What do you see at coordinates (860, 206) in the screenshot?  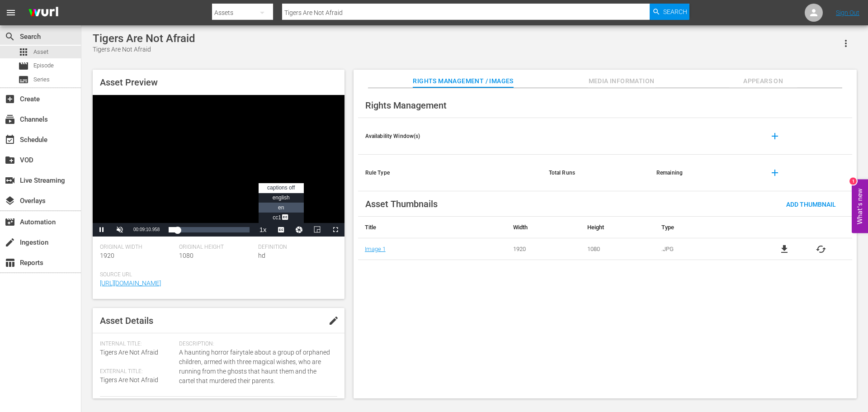 I see `button: Open Feedback Widget` at bounding box center [860, 206].